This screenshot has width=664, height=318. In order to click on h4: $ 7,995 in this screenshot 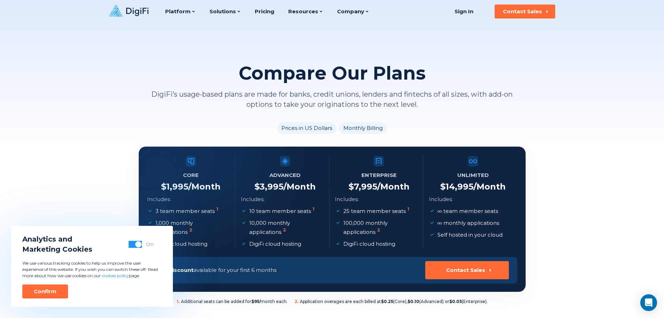, I will do `click(379, 186)`.